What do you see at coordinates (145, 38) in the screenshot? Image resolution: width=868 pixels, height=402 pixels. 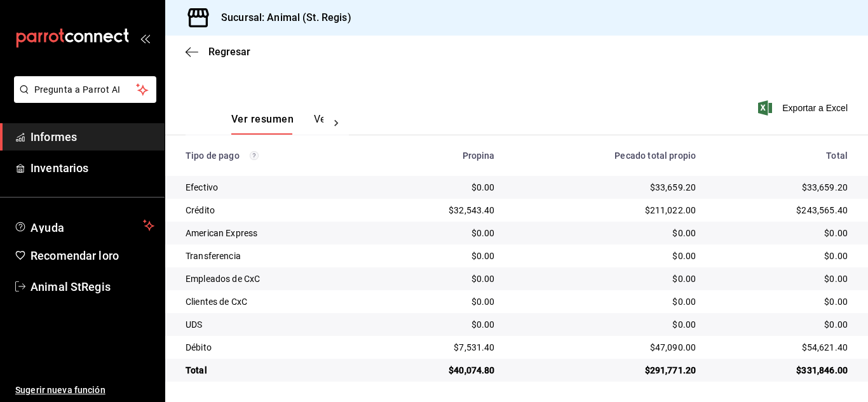 I see `button: abrir_cajón_menú` at bounding box center [145, 38].